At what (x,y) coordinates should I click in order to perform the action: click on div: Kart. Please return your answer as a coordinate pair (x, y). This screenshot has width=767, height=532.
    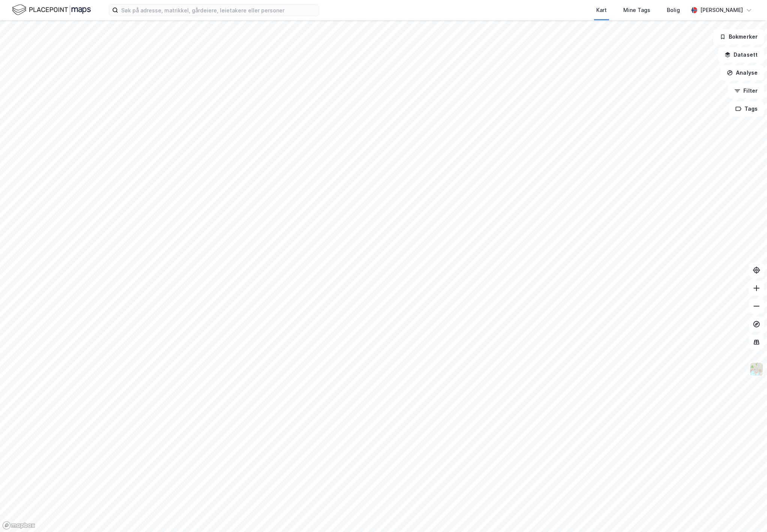
    Looking at the image, I should click on (601, 10).